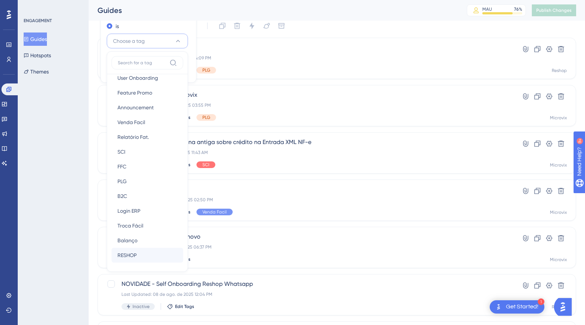 The width and height of the screenshot is (585, 325). Describe the element at coordinates (307, 200) in the screenshot. I see `div: Last Updated: 28 de ago. de 2025 02:50 PM` at that location.